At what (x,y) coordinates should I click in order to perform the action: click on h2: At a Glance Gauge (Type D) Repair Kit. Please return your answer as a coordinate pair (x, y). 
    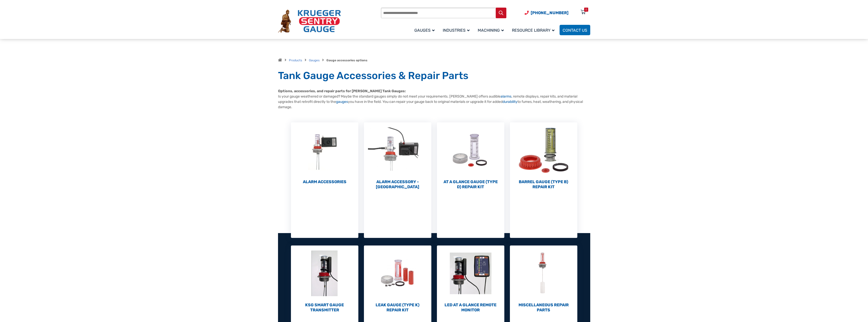
    Looking at the image, I should click on (470, 185).